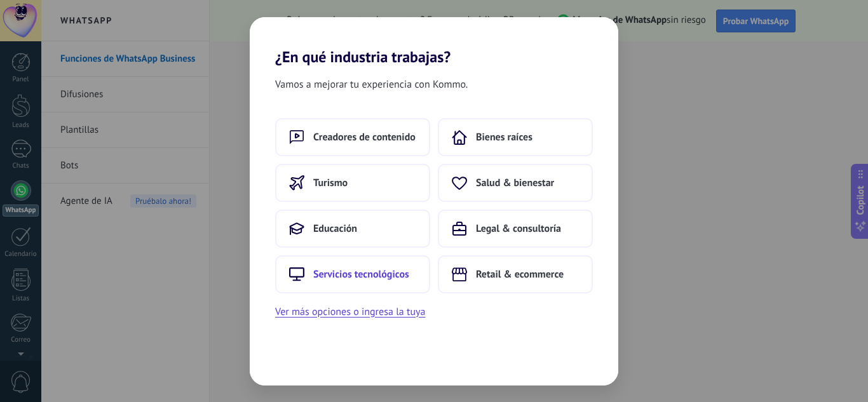 The image size is (868, 402). What do you see at coordinates (330, 183) in the screenshot?
I see `span: Turismo` at bounding box center [330, 183].